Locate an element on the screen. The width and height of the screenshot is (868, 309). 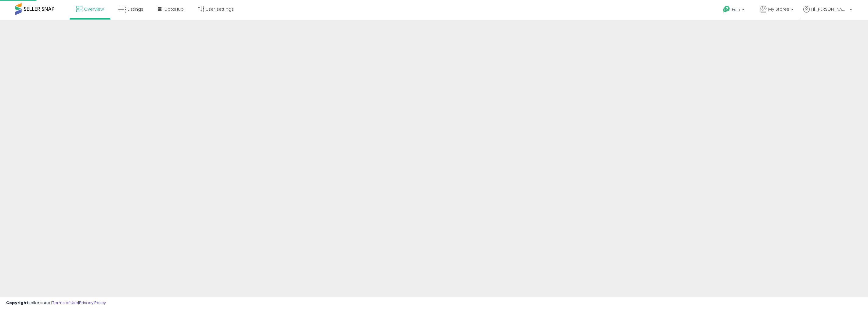
span: Listings is located at coordinates (136, 9).